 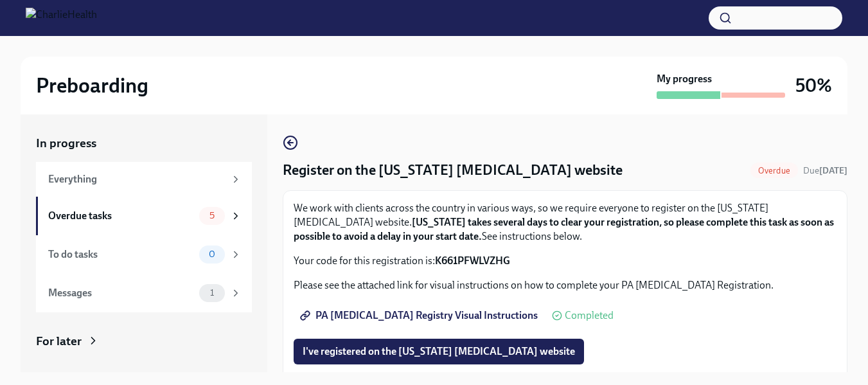 I want to click on span: Overdue, so click(x=774, y=171).